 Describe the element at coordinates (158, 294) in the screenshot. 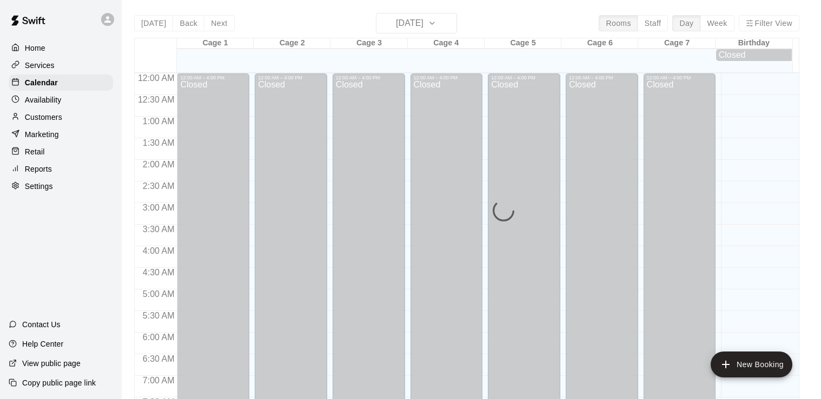

I see `span: 5:00 AM` at that location.